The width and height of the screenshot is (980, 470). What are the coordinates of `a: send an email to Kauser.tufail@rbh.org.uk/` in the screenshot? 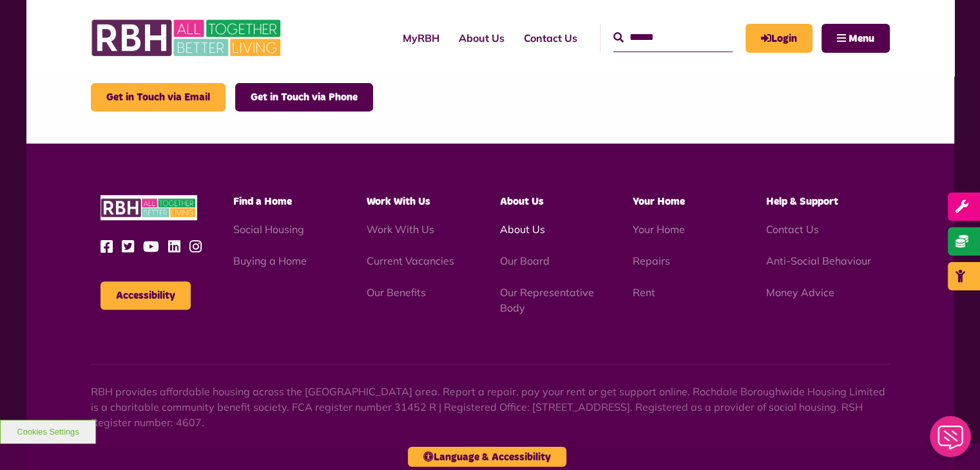 It's located at (158, 98).